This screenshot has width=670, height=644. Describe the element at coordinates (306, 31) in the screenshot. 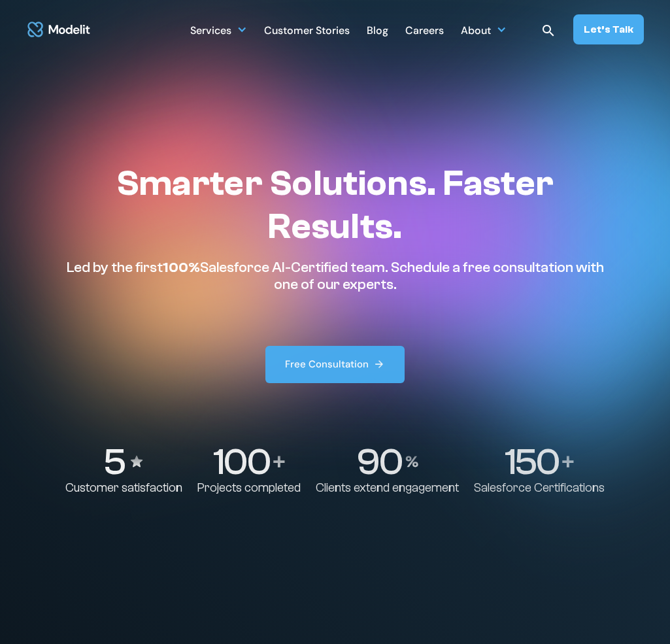

I see `div: Customer Stories` at that location.